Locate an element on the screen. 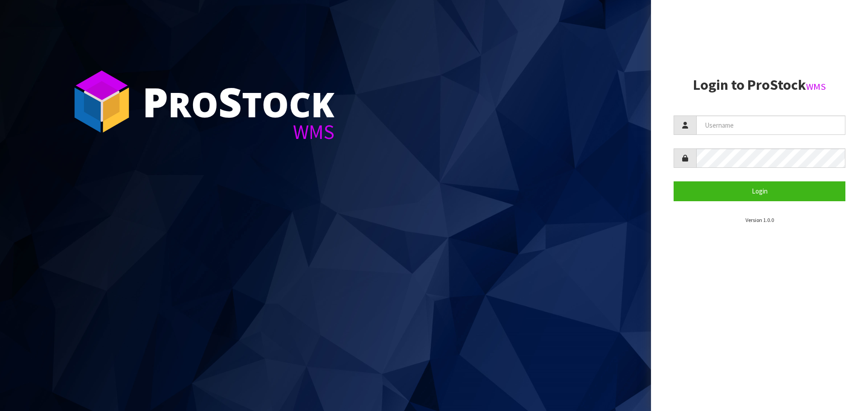 Image resolution: width=868 pixels, height=411 pixels. img: ProStock Cube is located at coordinates (102, 102).